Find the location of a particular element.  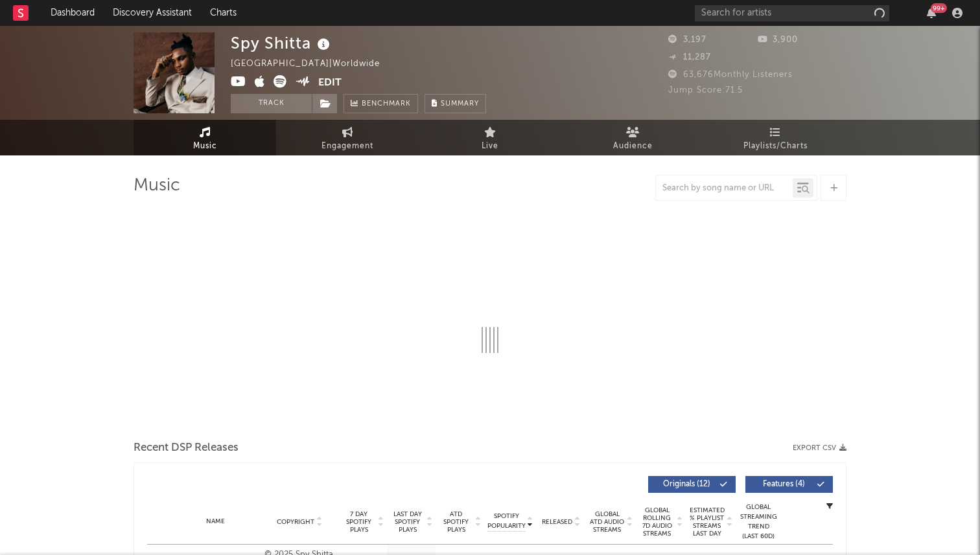

span: Audience is located at coordinates (632, 147).